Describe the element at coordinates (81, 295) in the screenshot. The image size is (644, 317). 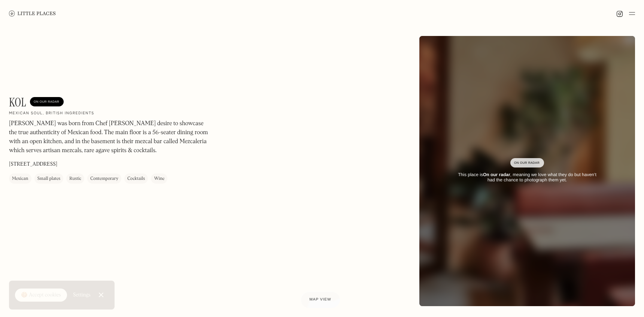
I see `div: Settings` at that location.